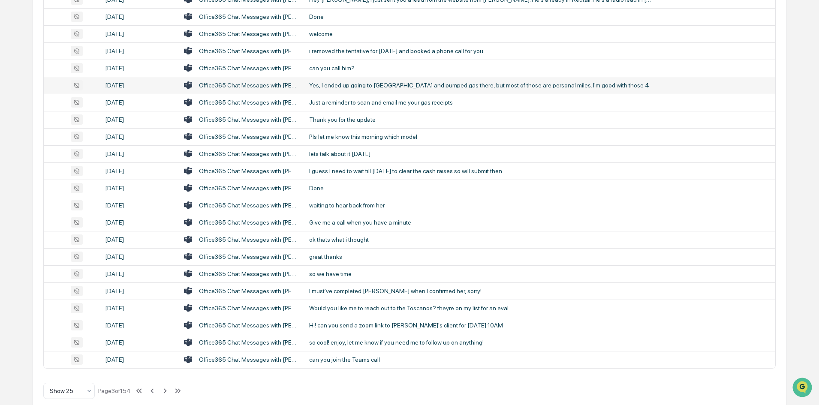 This screenshot has height=405, width=819. Describe the element at coordinates (481, 102) in the screenshot. I see `div: Just a reminder to scan and email me your gas receipts` at that location.